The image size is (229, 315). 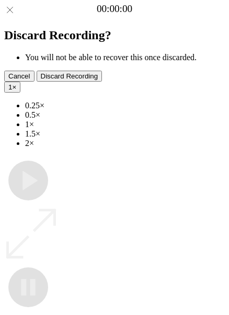 I want to click on a: 00:00:00, so click(x=115, y=9).